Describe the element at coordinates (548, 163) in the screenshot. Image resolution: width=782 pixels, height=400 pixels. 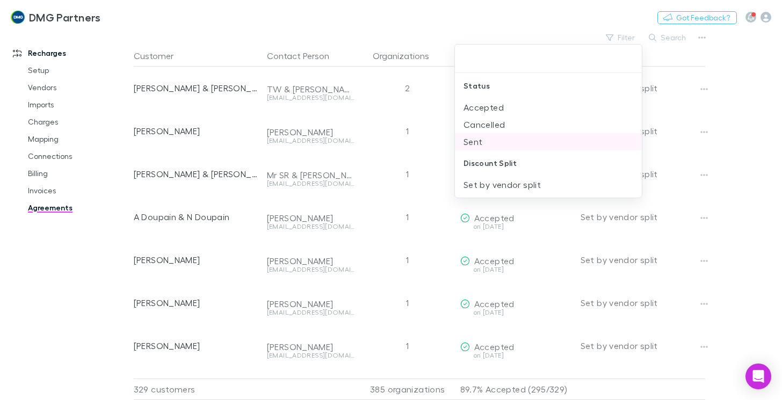
I see `div: Discount Split` at that location.